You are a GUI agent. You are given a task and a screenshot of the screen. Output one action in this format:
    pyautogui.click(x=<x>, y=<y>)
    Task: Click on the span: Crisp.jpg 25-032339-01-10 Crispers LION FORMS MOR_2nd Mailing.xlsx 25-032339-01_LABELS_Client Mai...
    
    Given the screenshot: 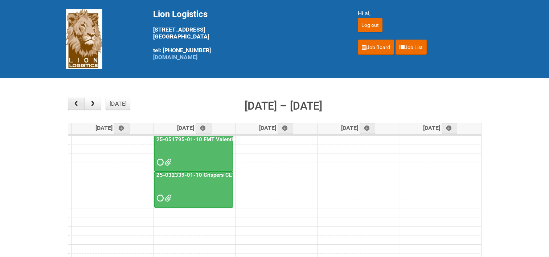 What is the action you would take?
    pyautogui.click(x=167, y=198)
    